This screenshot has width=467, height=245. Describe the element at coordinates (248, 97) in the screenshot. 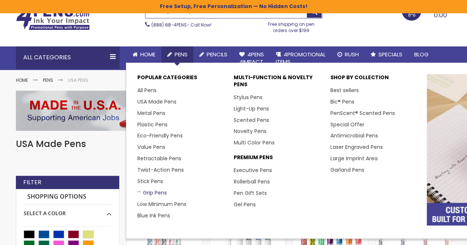

I see `a: Stylus Pens` at that location.